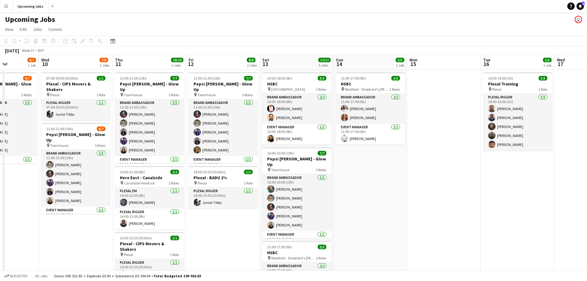 Image resolution: width=587 pixels, height=281 pixels. What do you see at coordinates (149, 269) in the screenshot?
I see `app-card-role: Plexal Rigger1/120:00-22:30 (2h30m)Junior Tibby` at bounding box center [149, 269].